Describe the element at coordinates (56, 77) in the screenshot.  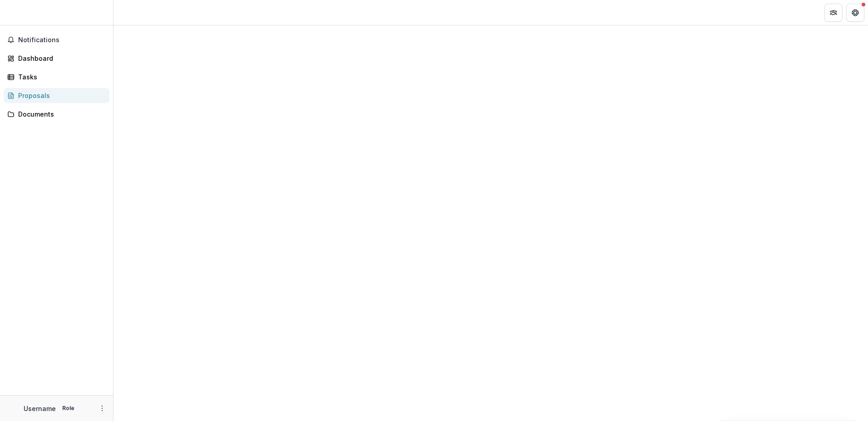
I see `a: Tasks` at that location.